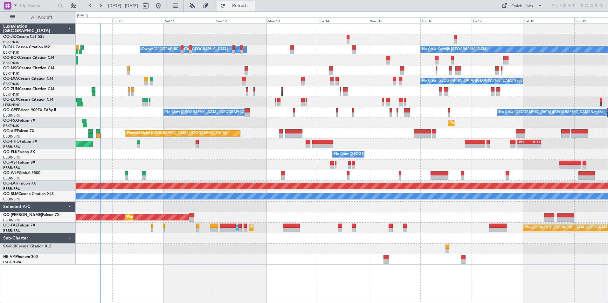 This screenshot has height=303, width=608. Describe the element at coordinates (30, 110) in the screenshot. I see `a: OO-GPEFalcon 900EX EASy II` at that location.